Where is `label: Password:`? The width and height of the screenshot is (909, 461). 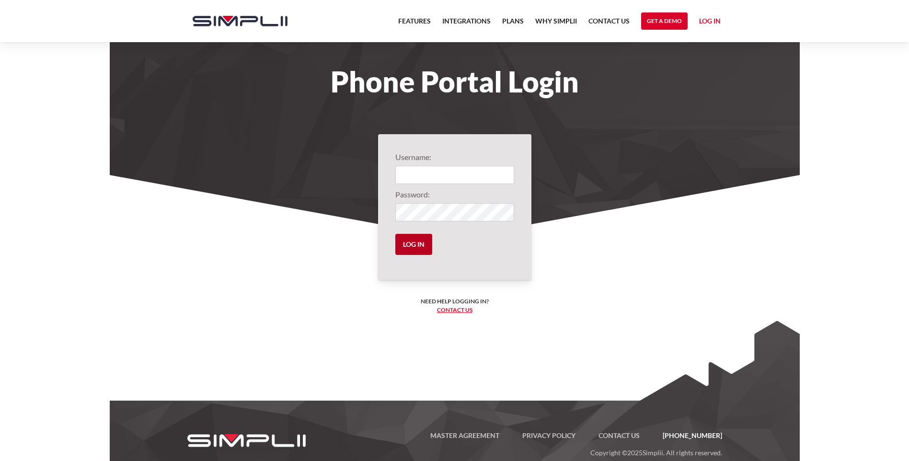
label: Password: is located at coordinates (455, 195).